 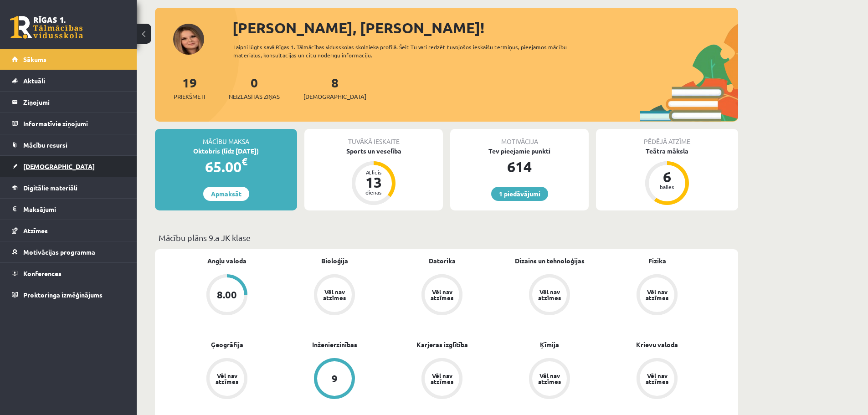 I want to click on a: 19Priekšmeti, so click(x=189, y=88).